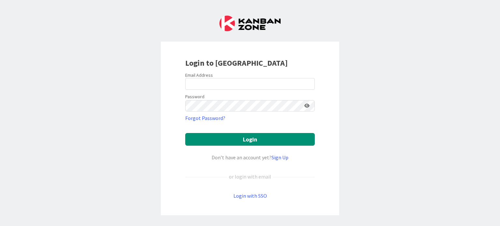 The width and height of the screenshot is (500, 226). What do you see at coordinates (250, 139) in the screenshot?
I see `button: Login` at bounding box center [250, 139].